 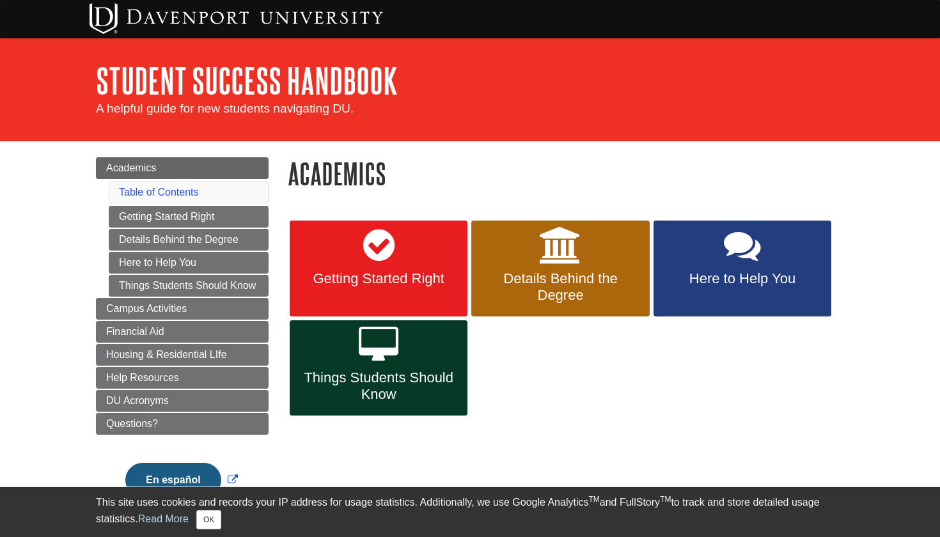 I want to click on span: Help Resources, so click(x=143, y=377).